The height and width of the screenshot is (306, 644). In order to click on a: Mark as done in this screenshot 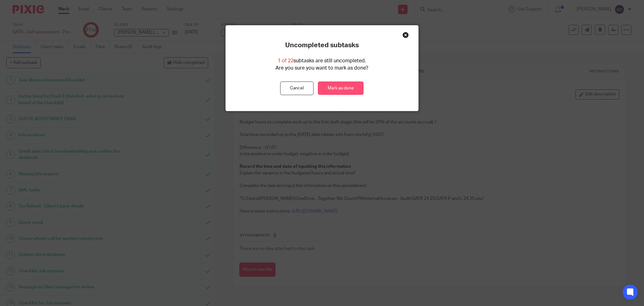, I will do `click(340, 88)`.